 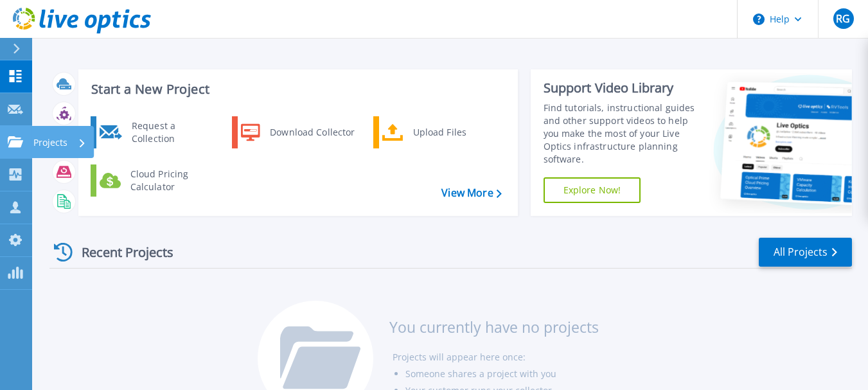 I want to click on div: Support Video Library, so click(x=623, y=88).